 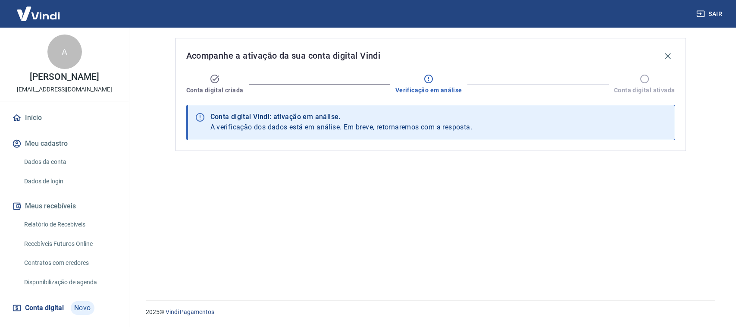 What do you see at coordinates (190, 312) in the screenshot?
I see `a: Vindi Pagamentos` at bounding box center [190, 312].